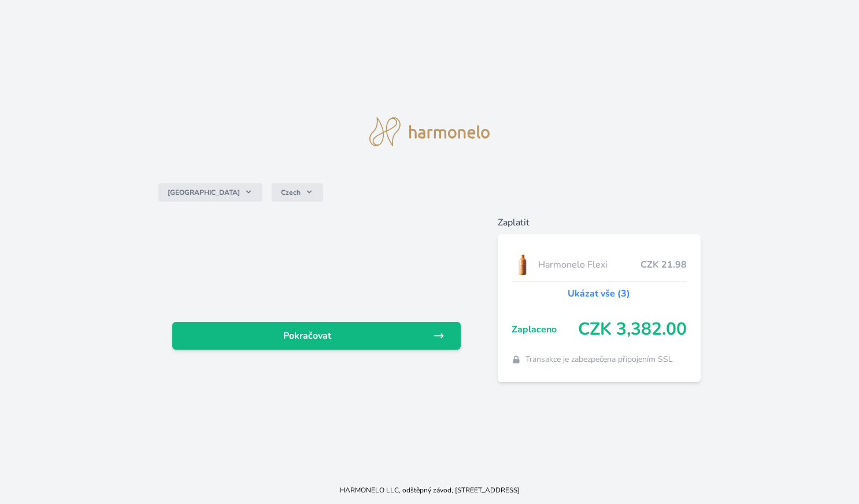 The width and height of the screenshot is (859, 504). Describe the element at coordinates (316, 336) in the screenshot. I see `a: Pokračovat` at that location.